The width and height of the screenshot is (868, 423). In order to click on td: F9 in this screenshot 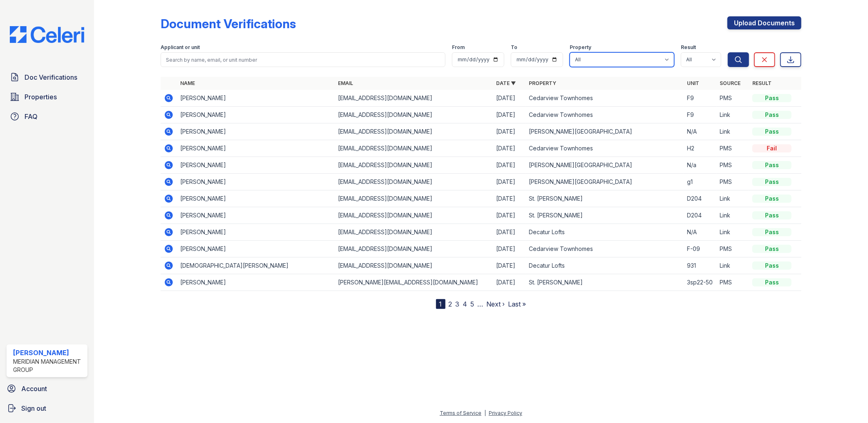, I will do `click(699, 98)`.